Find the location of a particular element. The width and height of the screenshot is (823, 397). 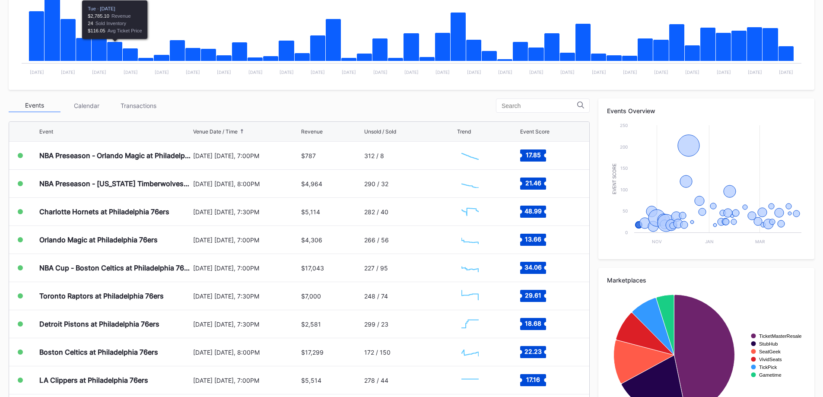

text: 34.06 is located at coordinates (533, 267).